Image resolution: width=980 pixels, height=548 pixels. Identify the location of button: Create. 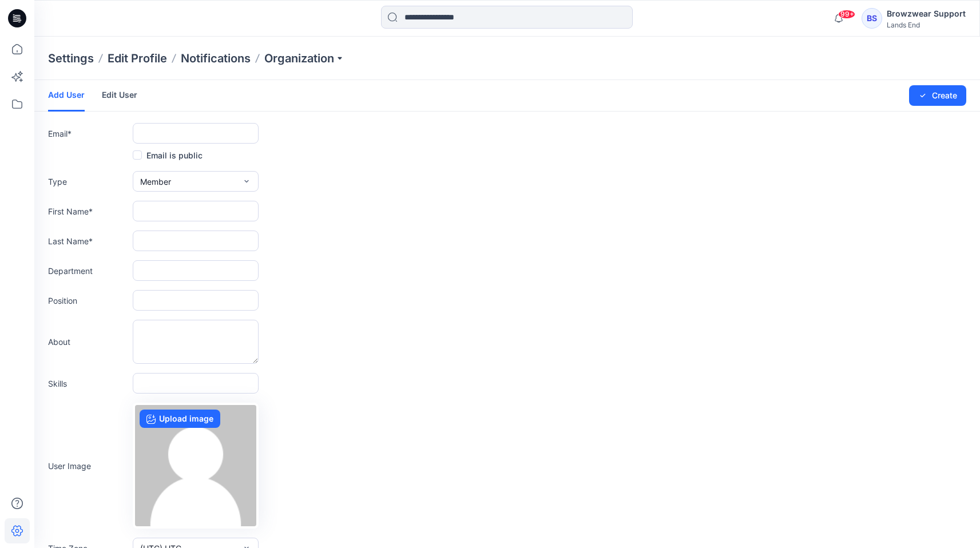
(938, 95).